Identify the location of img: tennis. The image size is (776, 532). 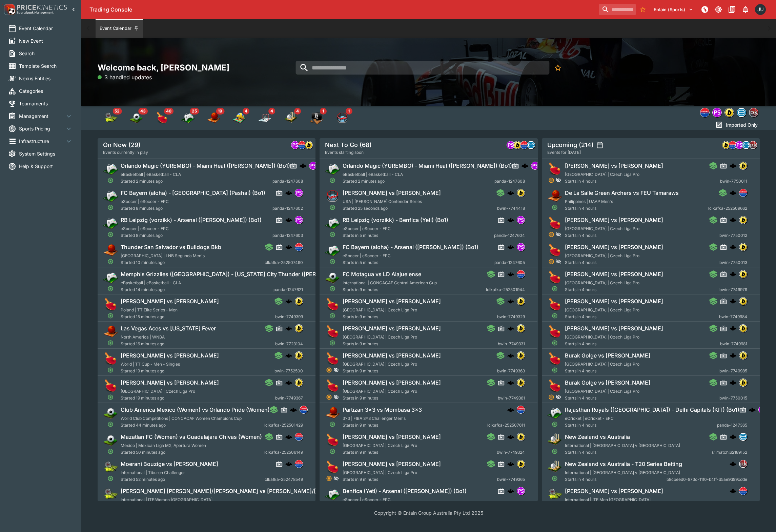
(111, 118).